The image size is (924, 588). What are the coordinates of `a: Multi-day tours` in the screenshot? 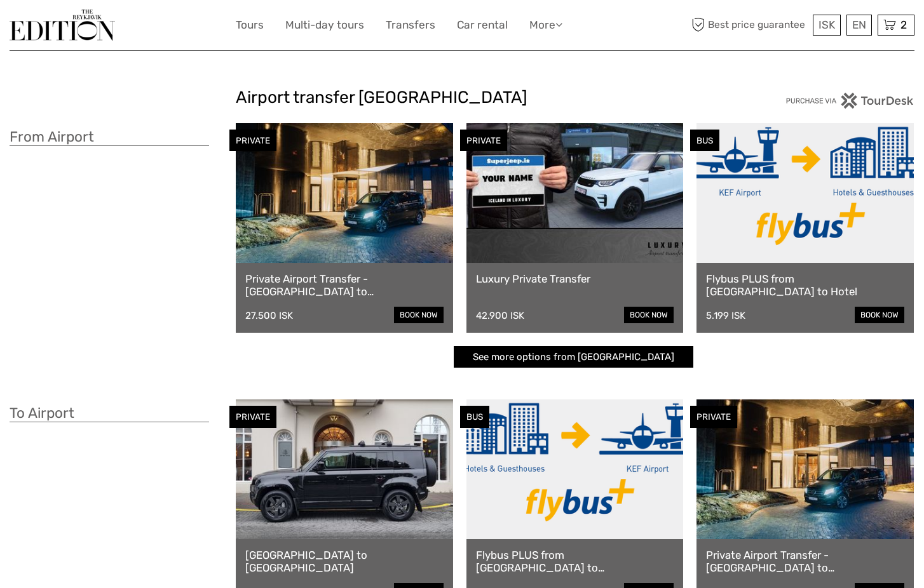 It's located at (324, 25).